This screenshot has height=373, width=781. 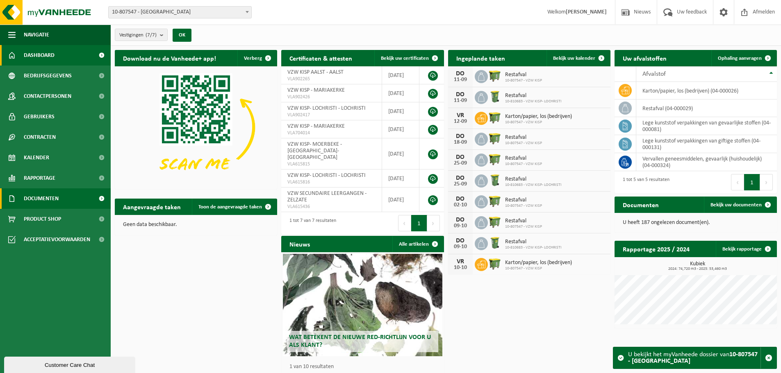 I want to click on span: Verberg, so click(x=253, y=58).